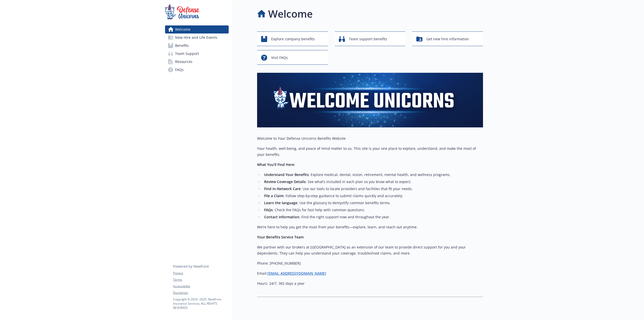  Describe the element at coordinates (373, 203) in the screenshot. I see `li: : Use the glossary to demystify common benefits terms.` at that location.